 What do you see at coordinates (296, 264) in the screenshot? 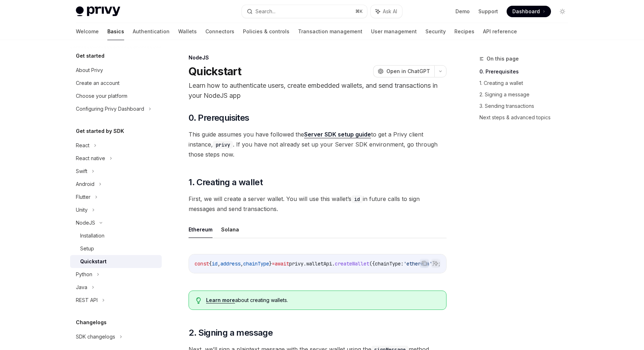
I see `span: privy` at bounding box center [296, 264].